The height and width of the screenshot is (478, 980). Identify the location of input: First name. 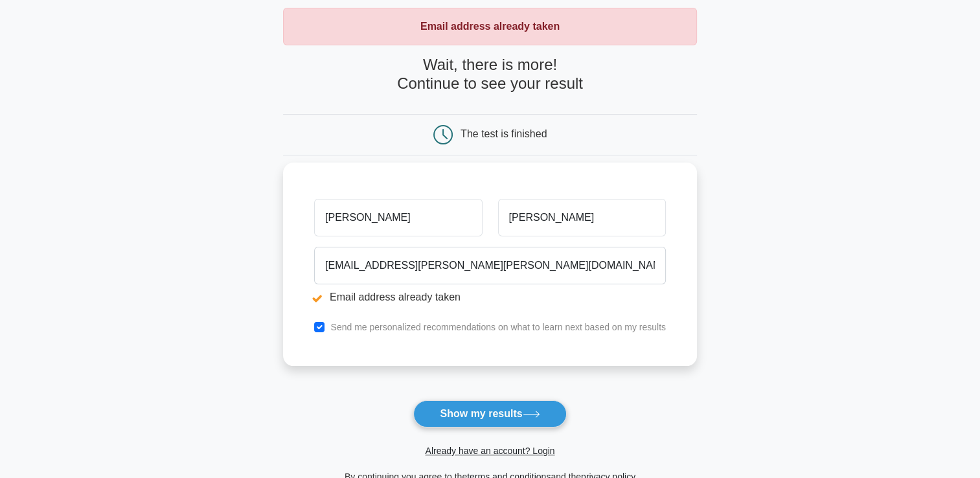
(398, 218).